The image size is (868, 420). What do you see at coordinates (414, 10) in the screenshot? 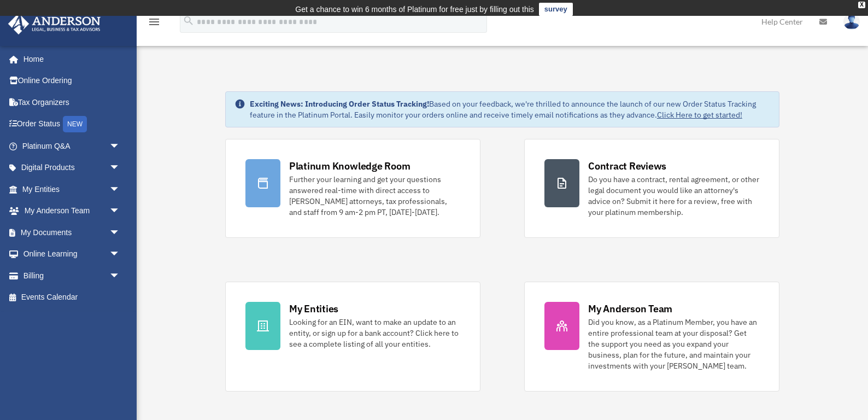
I see `div: Get a chance to win 6 months of Platinum for free just by filling out this` at bounding box center [414, 10].